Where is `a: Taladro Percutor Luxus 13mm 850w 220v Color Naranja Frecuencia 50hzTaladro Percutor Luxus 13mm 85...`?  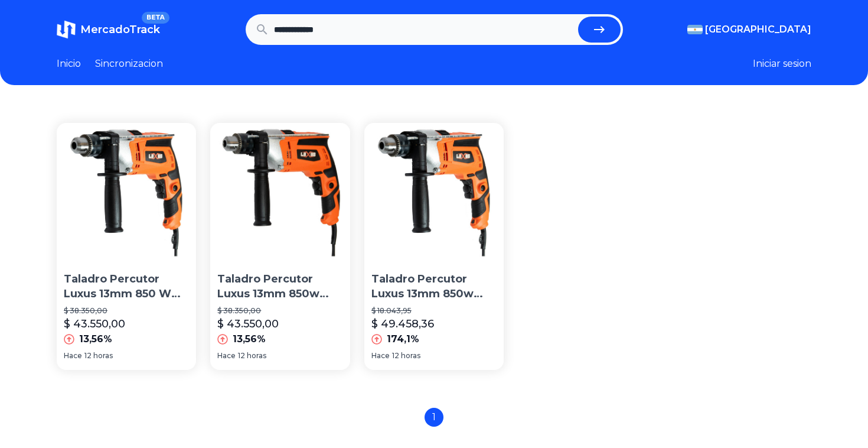 a: Taladro Percutor Luxus 13mm 850w 220v Color Naranja Frecuencia 50hzTaladro Percutor Luxus 13mm 85... is located at coordinates (280, 246).